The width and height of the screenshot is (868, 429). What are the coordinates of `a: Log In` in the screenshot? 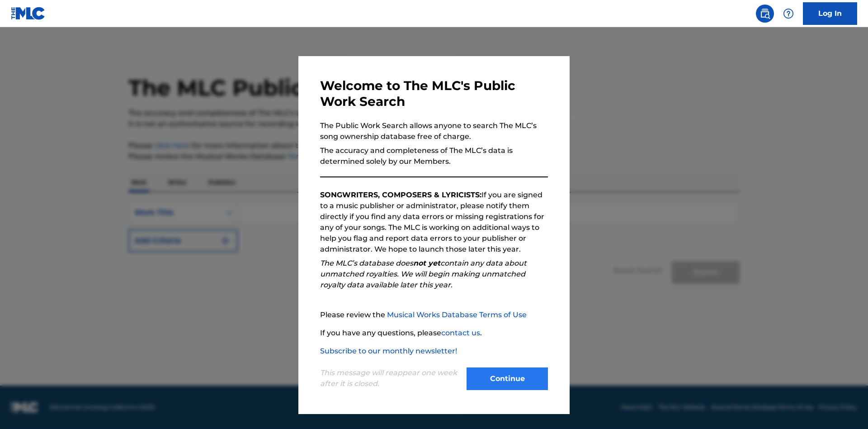 It's located at (831, 14).